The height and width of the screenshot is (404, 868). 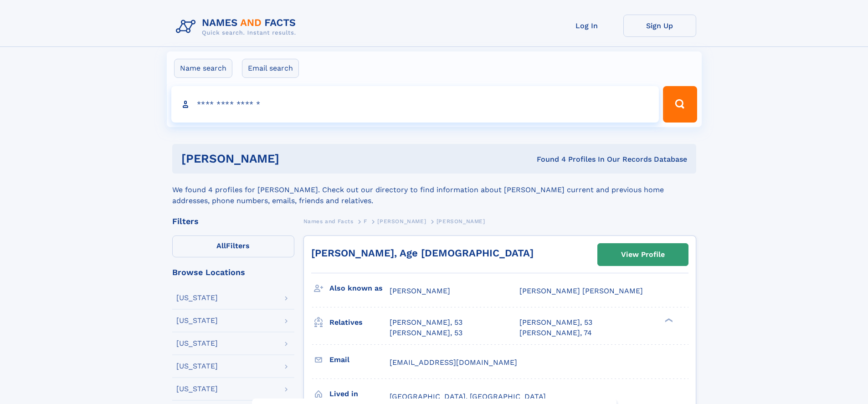 I want to click on label: Name search, so click(x=203, y=69).